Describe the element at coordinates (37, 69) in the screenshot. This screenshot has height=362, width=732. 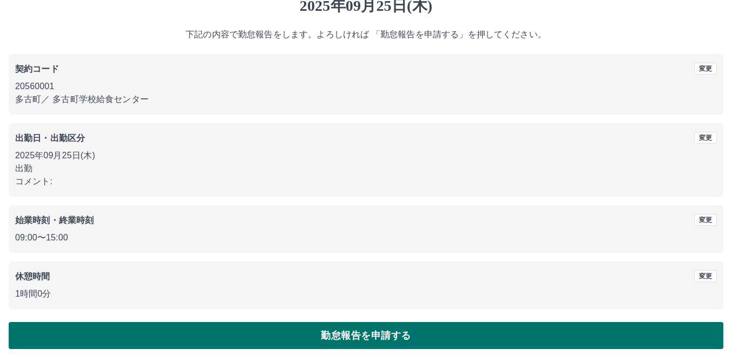
I see `b: 契約コード` at that location.